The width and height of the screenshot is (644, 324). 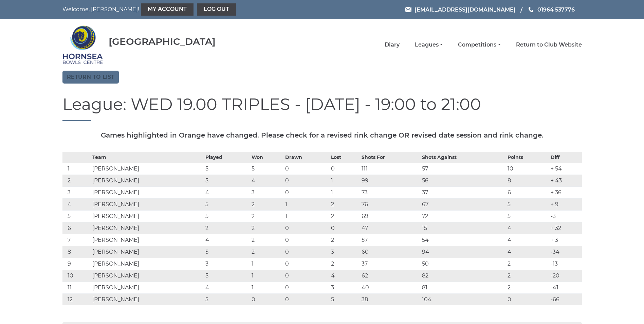 I want to click on td: 15, so click(x=463, y=228).